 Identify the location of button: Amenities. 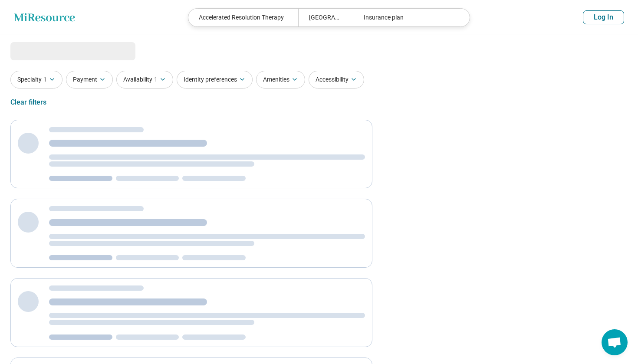
(280, 79).